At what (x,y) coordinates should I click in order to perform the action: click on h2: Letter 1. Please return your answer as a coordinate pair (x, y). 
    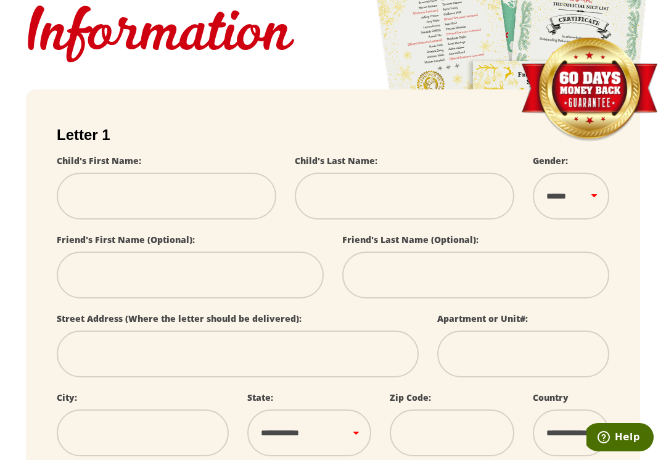
    Looking at the image, I should click on (333, 135).